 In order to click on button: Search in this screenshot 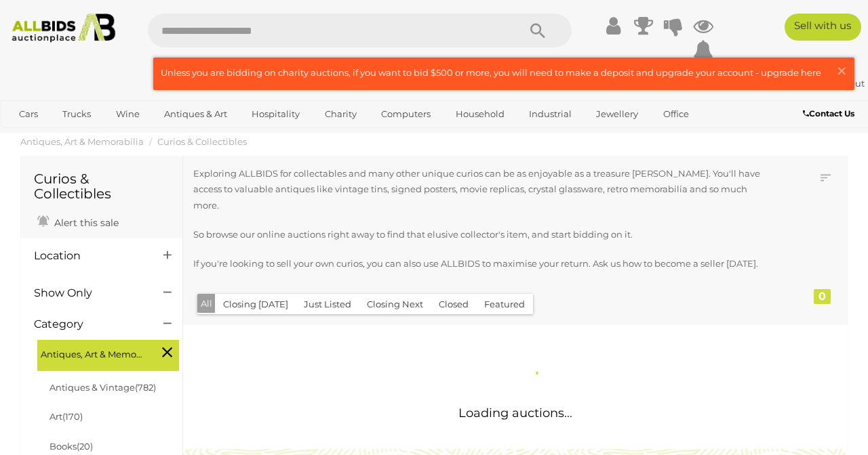, I will do `click(538, 31)`.